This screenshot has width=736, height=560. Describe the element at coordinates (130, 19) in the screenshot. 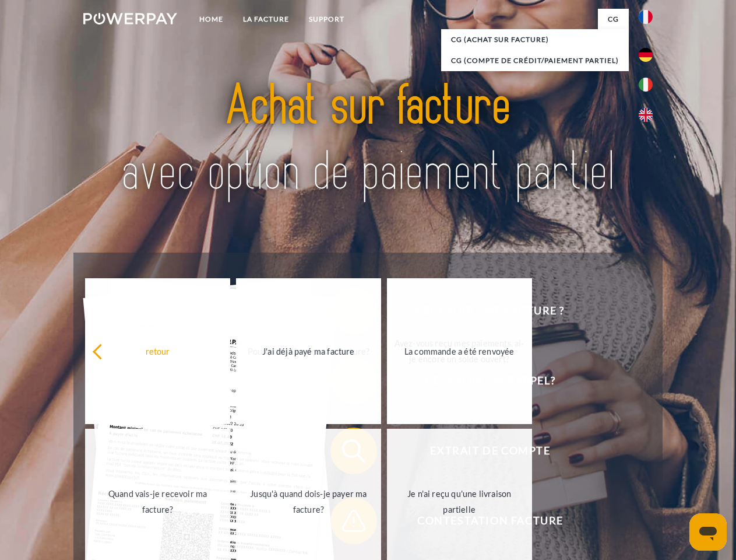

I see `img: logo-powerpay-white.svg` at that location.